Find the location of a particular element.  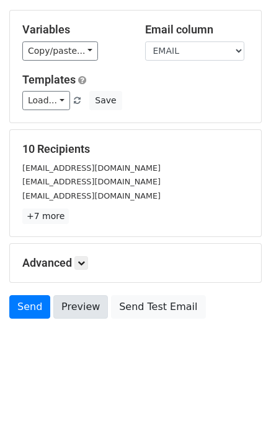

button: Save is located at coordinates (105, 100).